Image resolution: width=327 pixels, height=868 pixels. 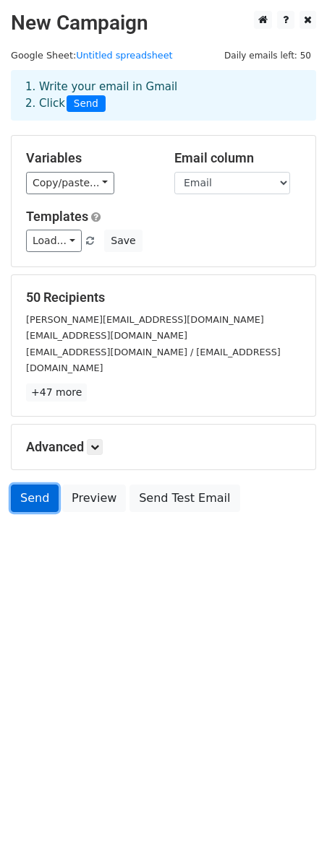 I want to click on a: +47 more, so click(x=56, y=392).